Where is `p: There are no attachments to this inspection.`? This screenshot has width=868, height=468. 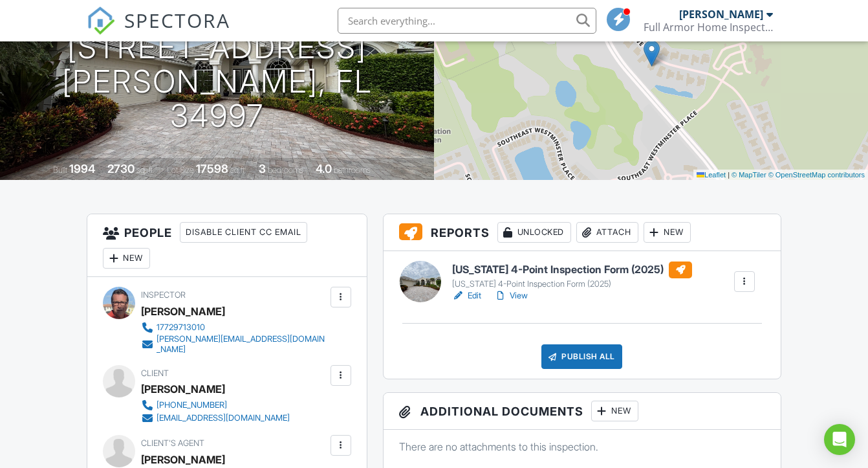 p: There are no attachments to this inspection. is located at coordinates (582, 446).